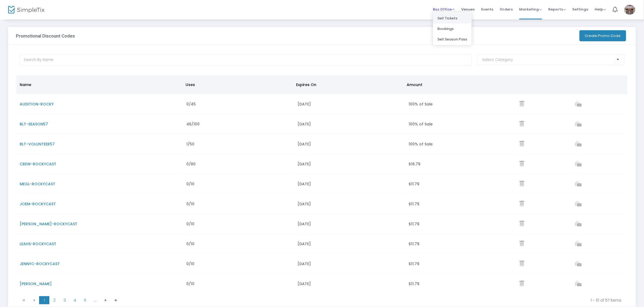 This screenshot has width=644, height=307. I want to click on span: Page 6, so click(96, 301).